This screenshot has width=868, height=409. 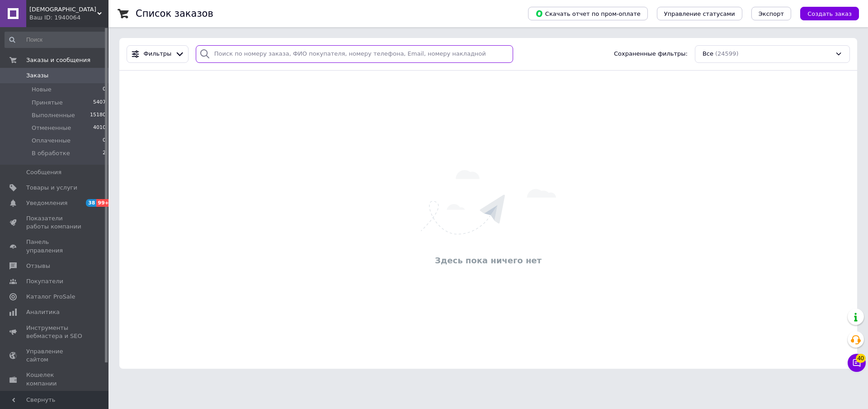 What do you see at coordinates (857, 363) in the screenshot?
I see `button: Чат с покупателем40` at bounding box center [857, 363].